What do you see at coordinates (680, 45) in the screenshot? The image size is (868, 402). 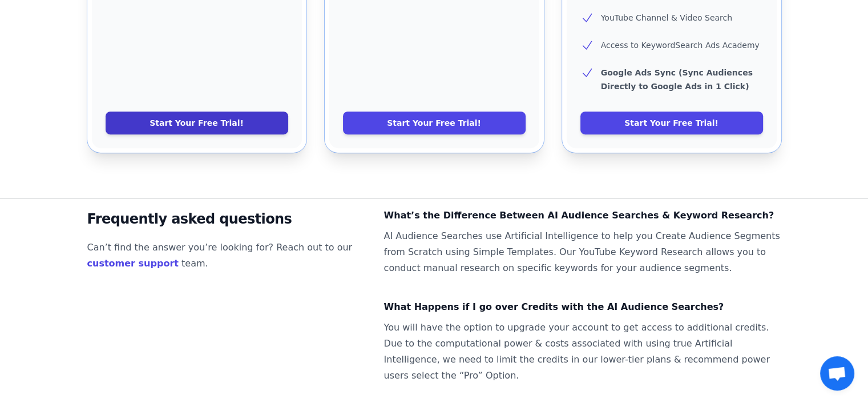 I see `span: Access to KeywordSearch Ads Academy` at bounding box center [680, 45].